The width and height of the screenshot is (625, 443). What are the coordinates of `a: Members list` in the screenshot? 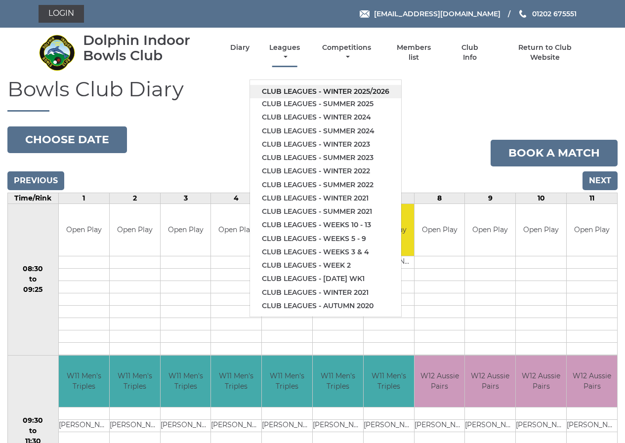 It's located at (414, 52).